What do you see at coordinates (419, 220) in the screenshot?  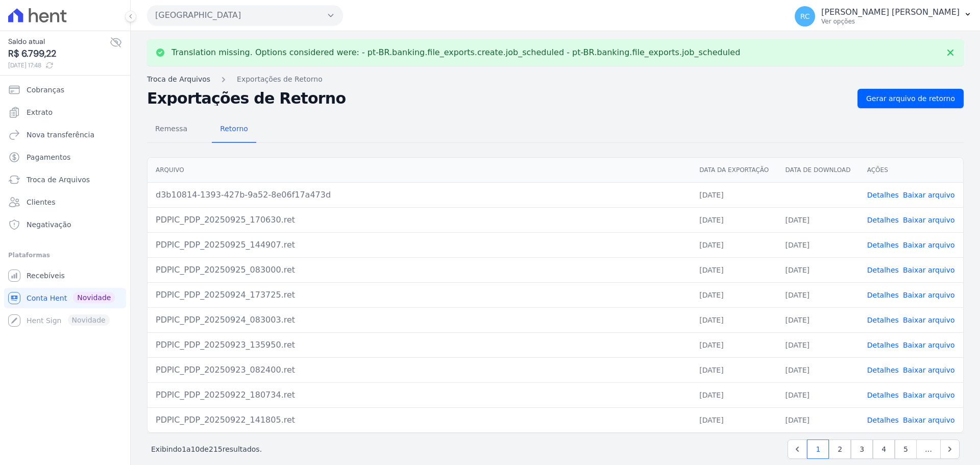 I see `div: PDPIC_PDP_20250925_170630.ret` at bounding box center [419, 220].